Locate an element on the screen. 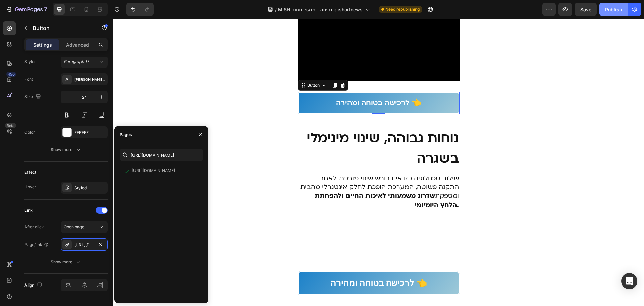 This screenshot has height=306, width=644. div: Styles is located at coordinates (30, 61).